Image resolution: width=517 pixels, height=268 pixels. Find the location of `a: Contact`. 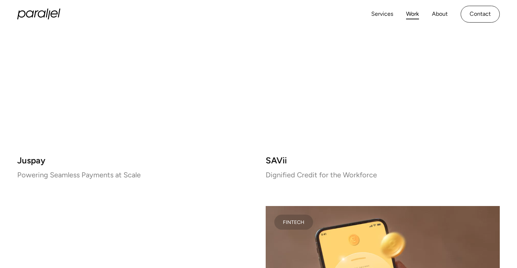

a: Contact is located at coordinates (480, 14).